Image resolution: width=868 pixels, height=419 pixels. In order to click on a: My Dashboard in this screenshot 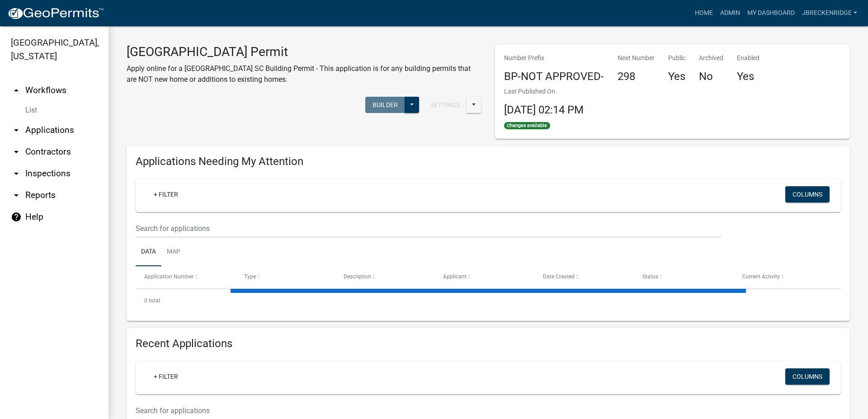, I will do `click(771, 13)`.